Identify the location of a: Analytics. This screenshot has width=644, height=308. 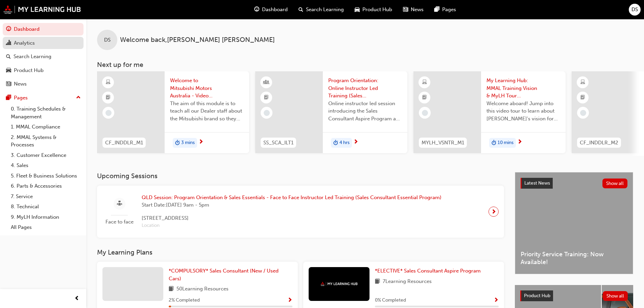
(43, 43).